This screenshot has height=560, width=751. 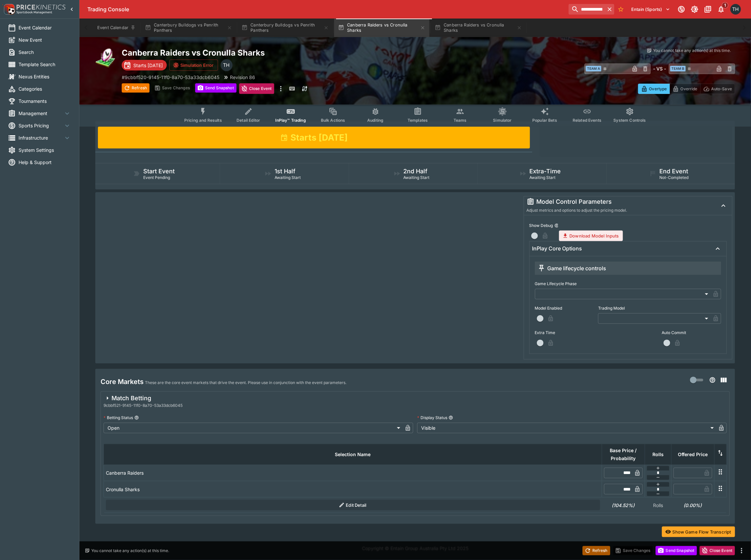 What do you see at coordinates (118, 417) in the screenshot?
I see `p: Betting Status` at bounding box center [118, 417].